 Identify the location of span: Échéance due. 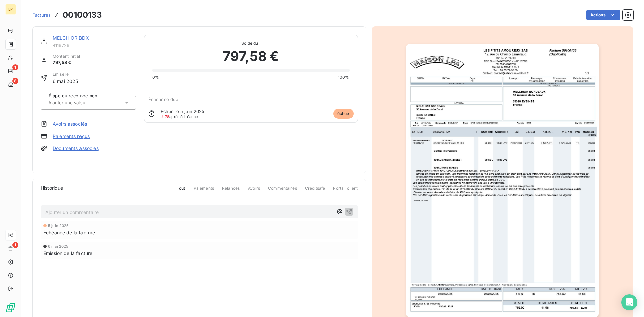
(163, 100).